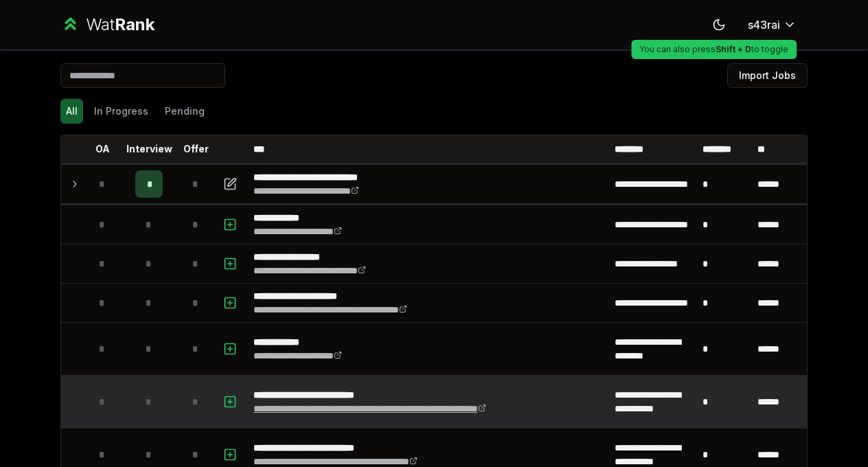 The image size is (868, 467). What do you see at coordinates (195, 149) in the screenshot?
I see `p: Offer` at bounding box center [195, 149].